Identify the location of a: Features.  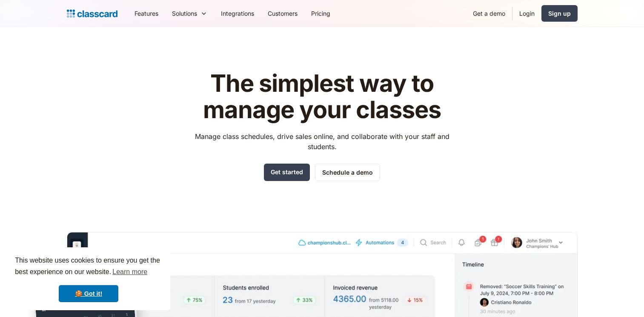
(146, 13).